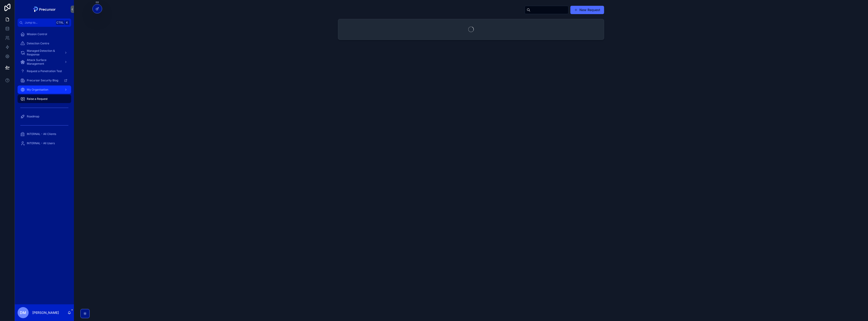 The width and height of the screenshot is (868, 321). I want to click on a: Roadmap, so click(45, 116).